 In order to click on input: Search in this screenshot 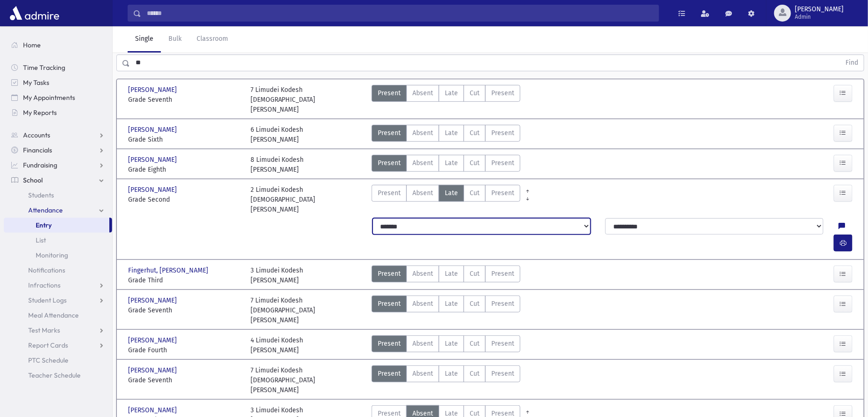, I will do `click(399, 13)`.